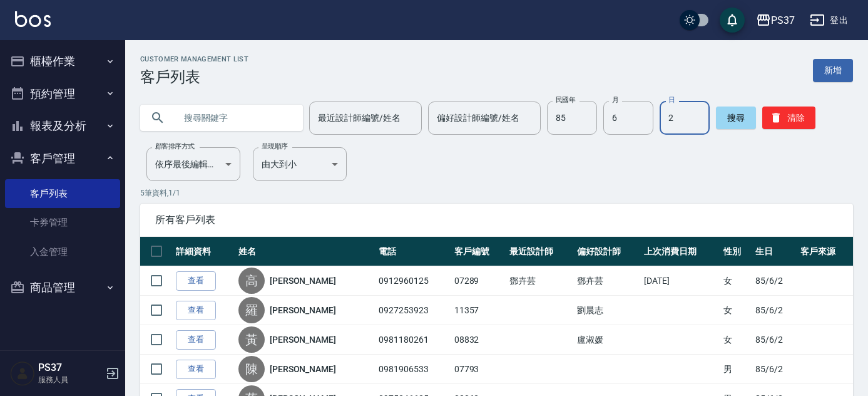  Describe the element at coordinates (204, 251) in the screenshot. I see `th: 詳細資料` at that location.